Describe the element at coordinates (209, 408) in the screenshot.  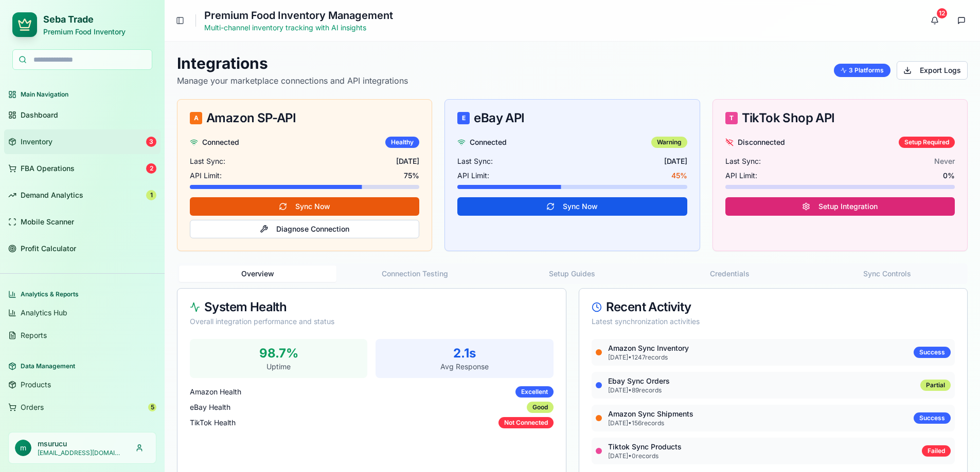
I see `span: eBay Health` at that location.